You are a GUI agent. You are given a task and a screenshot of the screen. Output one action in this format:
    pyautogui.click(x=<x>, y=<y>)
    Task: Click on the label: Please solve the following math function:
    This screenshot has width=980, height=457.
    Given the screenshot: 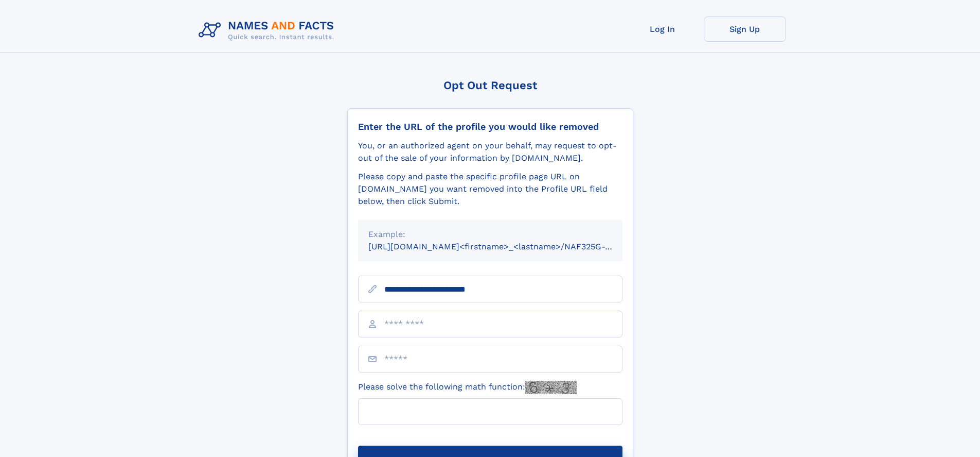 What is the action you would take?
    pyautogui.click(x=467, y=387)
    